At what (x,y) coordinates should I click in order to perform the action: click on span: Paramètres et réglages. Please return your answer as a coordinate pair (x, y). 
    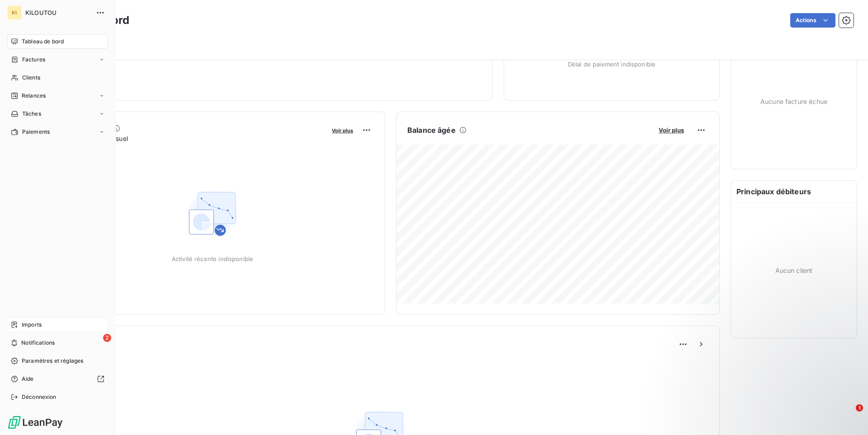
    Looking at the image, I should click on (52, 361).